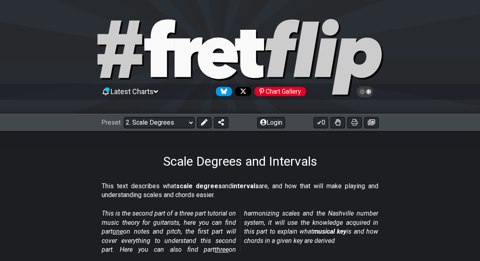 The height and width of the screenshot is (261, 480). I want to click on span: three, so click(221, 249).